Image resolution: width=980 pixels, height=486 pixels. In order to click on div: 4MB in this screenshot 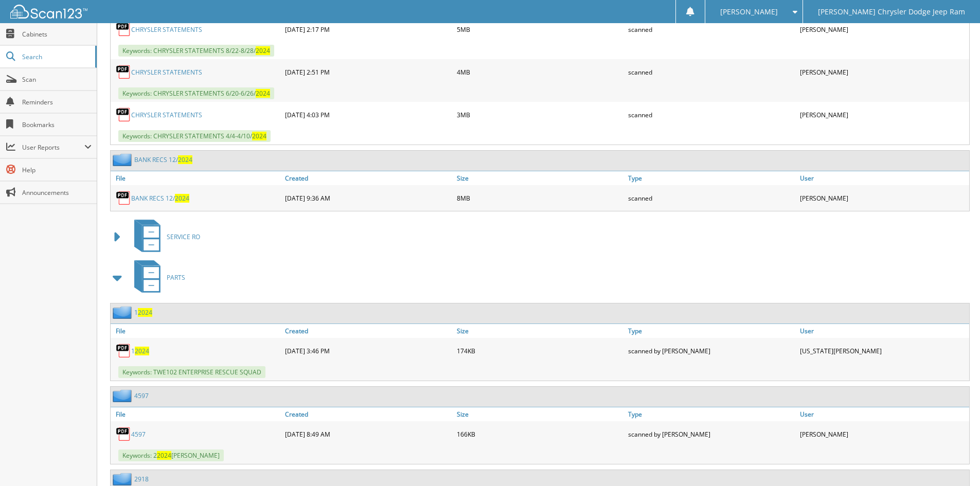, I will do `click(540, 72)`.